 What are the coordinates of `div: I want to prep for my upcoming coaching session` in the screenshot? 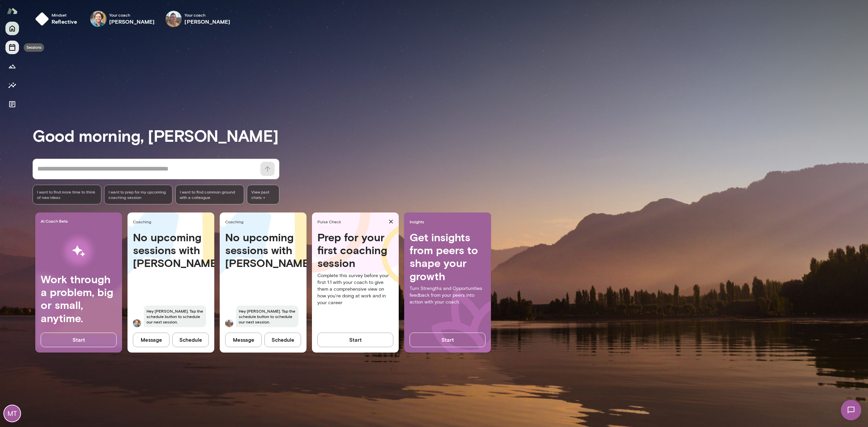 It's located at (138, 195).